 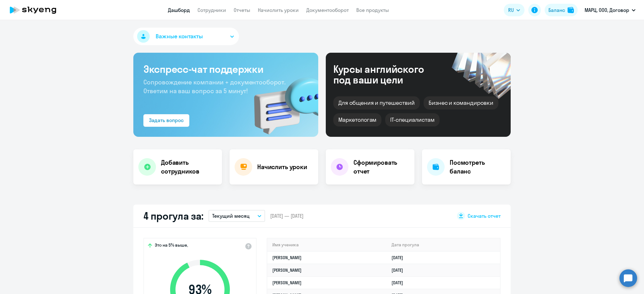 What do you see at coordinates (215, 86) in the screenshot?
I see `span: Сопровождение компании + документооборот. Ответим на ваш вопрос за 5 минут!` at bounding box center [215, 86].